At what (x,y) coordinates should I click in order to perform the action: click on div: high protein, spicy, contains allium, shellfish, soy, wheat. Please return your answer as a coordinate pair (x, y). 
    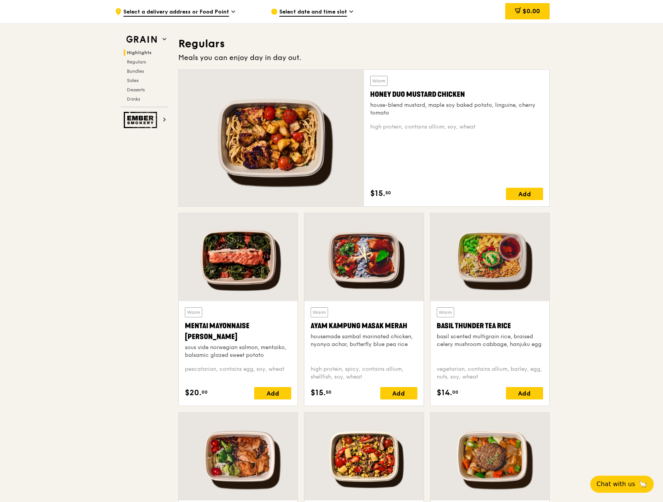
    Looking at the image, I should click on (364, 373).